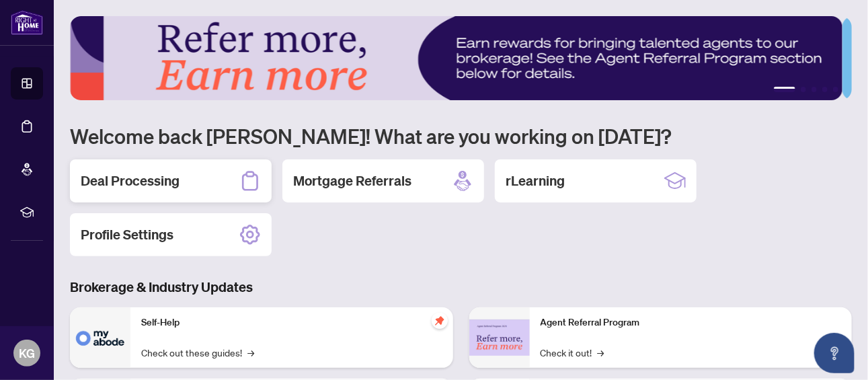 The width and height of the screenshot is (868, 380). I want to click on img: Self-Help, so click(100, 337).